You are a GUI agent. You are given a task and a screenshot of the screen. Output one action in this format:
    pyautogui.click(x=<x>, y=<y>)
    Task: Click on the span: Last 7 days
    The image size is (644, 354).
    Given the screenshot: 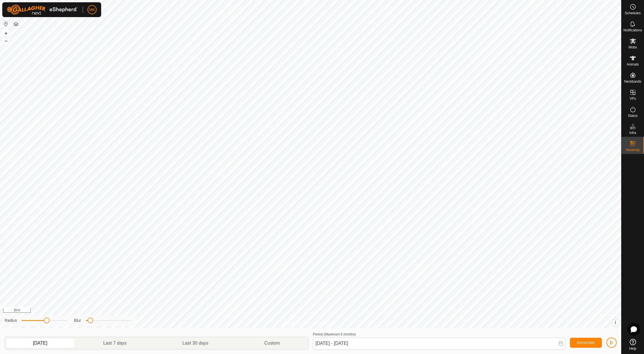 What is the action you would take?
    pyautogui.click(x=115, y=344)
    